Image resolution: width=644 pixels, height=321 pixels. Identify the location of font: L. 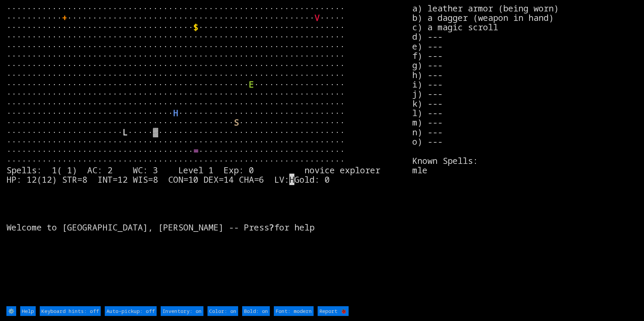
(125, 132).